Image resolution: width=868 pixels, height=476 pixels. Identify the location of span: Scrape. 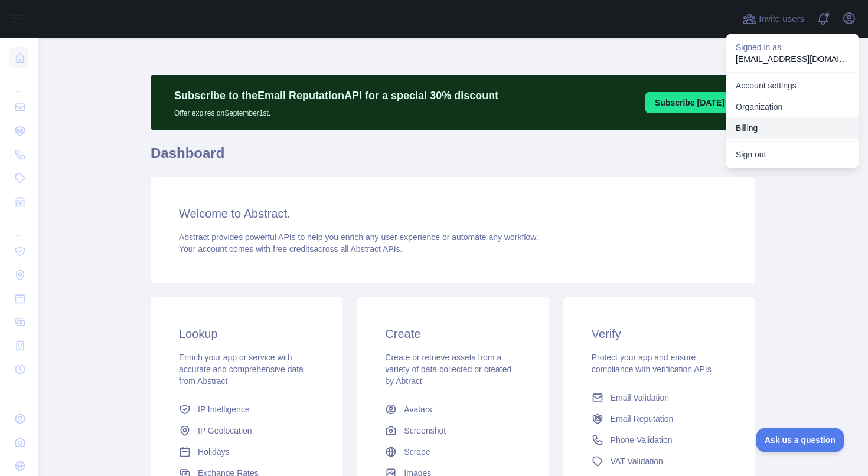
(417, 452).